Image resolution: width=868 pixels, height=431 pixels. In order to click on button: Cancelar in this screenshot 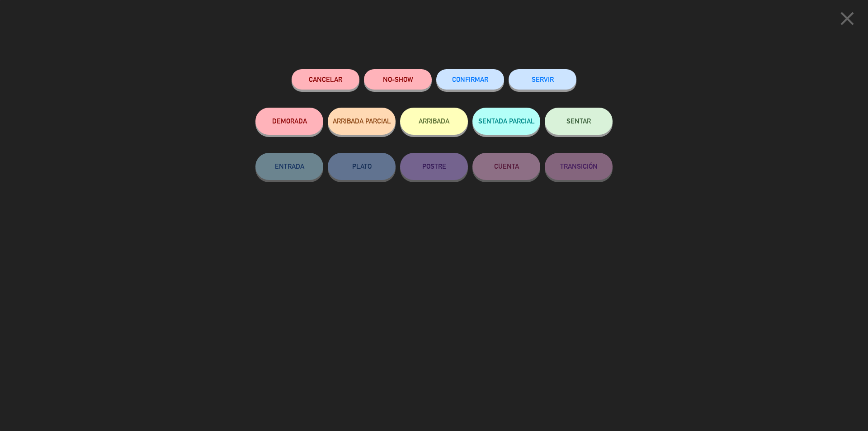, I will do `click(325, 79)`.